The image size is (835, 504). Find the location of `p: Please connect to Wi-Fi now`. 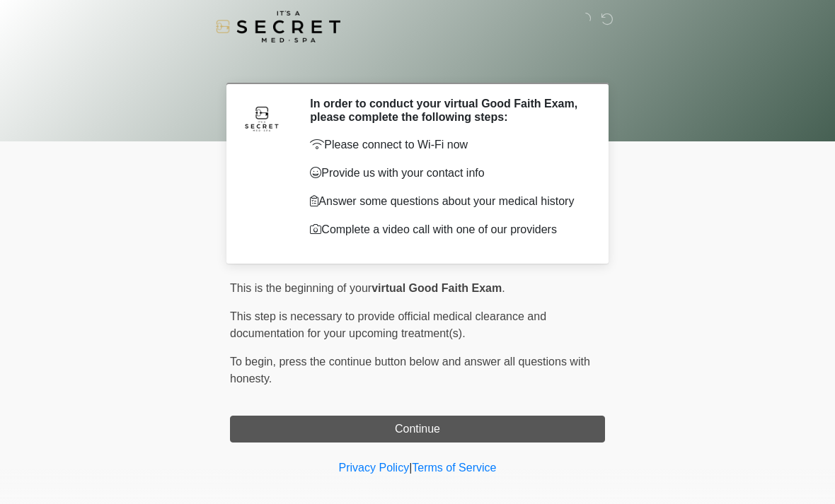

p: Please connect to Wi-Fi now is located at coordinates (447, 145).